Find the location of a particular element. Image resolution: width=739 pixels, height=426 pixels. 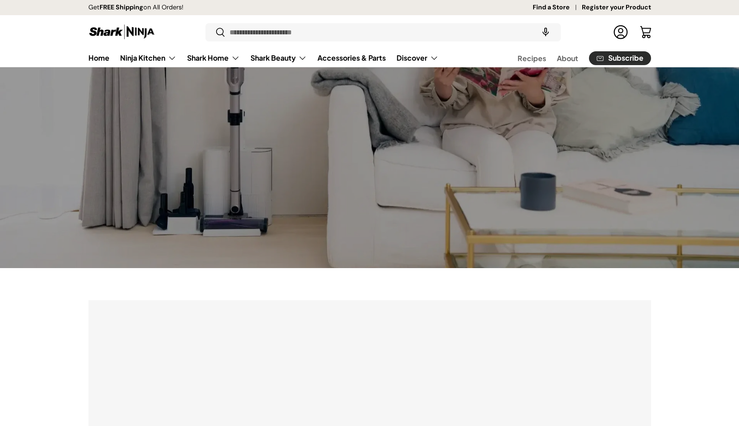

a: Register your Product is located at coordinates (616, 8).